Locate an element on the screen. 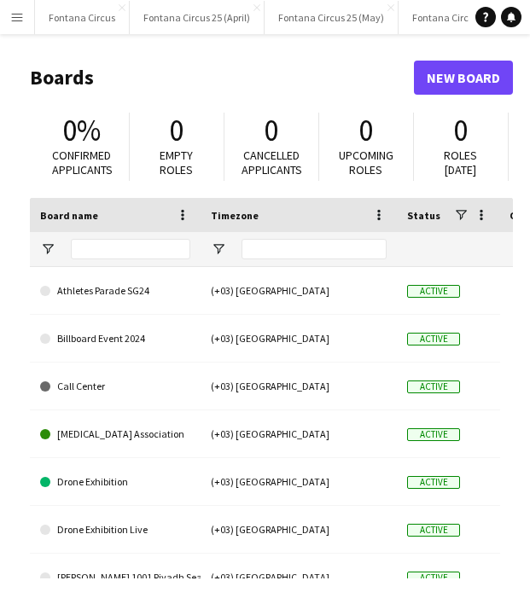 Image resolution: width=530 pixels, height=598 pixels. span: Timezone is located at coordinates (235, 215).